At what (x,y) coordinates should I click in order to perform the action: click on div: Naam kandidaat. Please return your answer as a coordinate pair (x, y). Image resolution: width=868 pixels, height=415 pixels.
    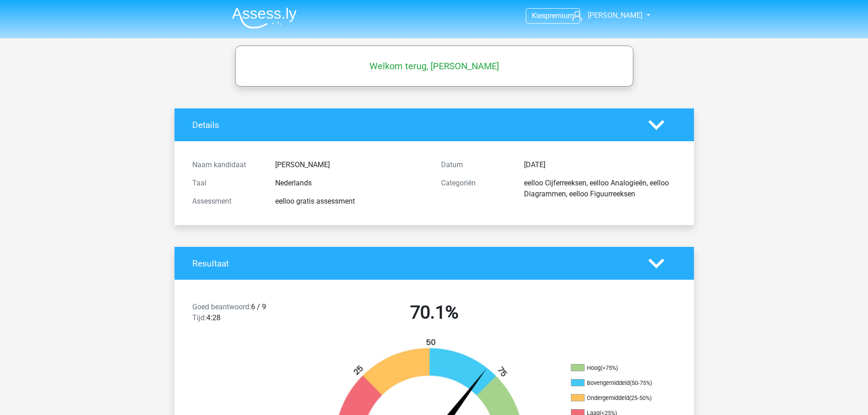
    Looking at the image, I should click on (227, 165).